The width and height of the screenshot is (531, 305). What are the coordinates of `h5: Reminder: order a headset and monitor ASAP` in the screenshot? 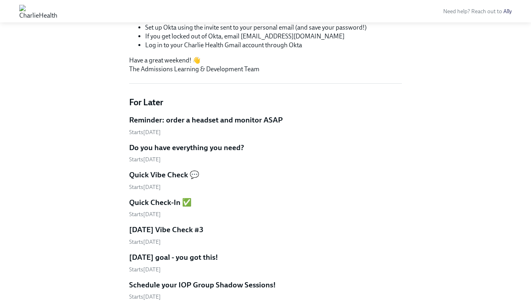 It's located at (206, 120).